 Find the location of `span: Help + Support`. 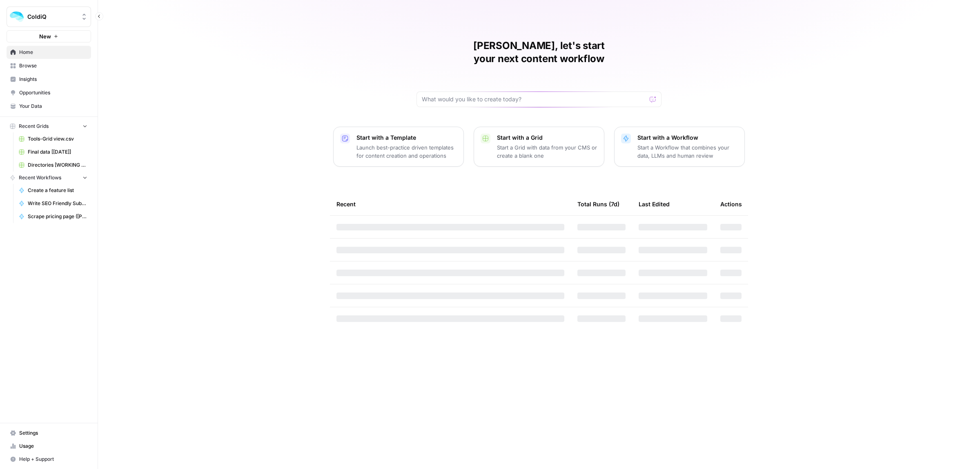

span: Help + Support is located at coordinates (53, 459).